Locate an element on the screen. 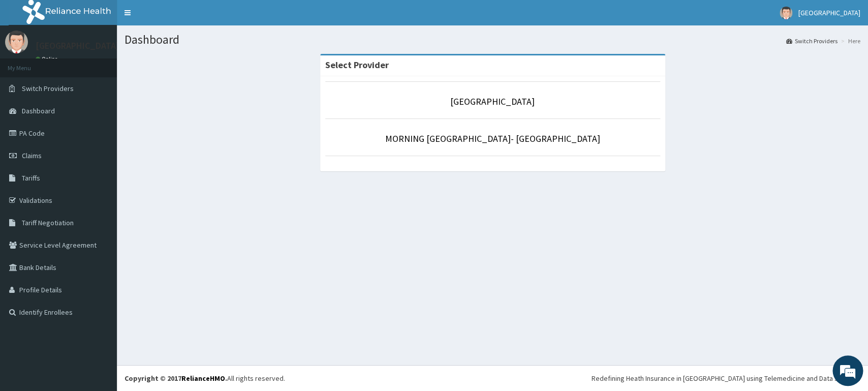  textarea: Type your message and hit 'Enter' is located at coordinates (99, 296).